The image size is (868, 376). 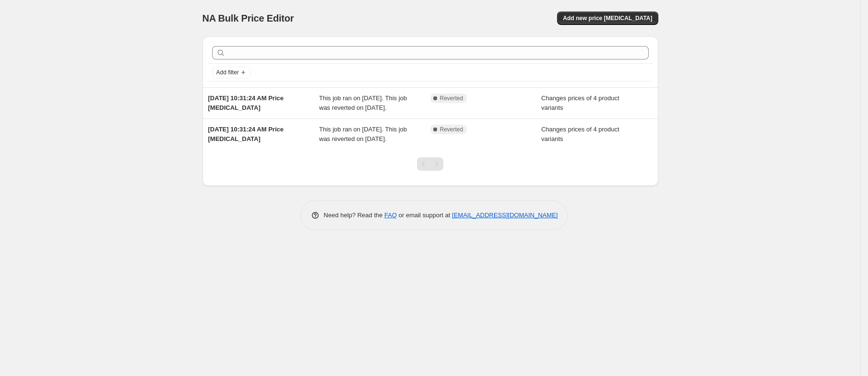 I want to click on button: Add filter, so click(x=231, y=72).